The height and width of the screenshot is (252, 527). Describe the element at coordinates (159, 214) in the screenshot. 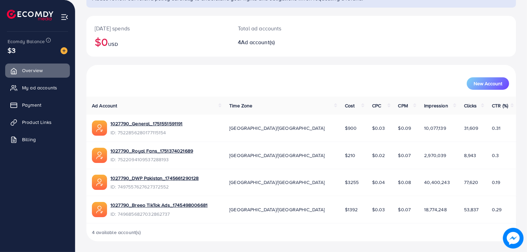

I see `span: ID: 7496856827032862737` at that location.